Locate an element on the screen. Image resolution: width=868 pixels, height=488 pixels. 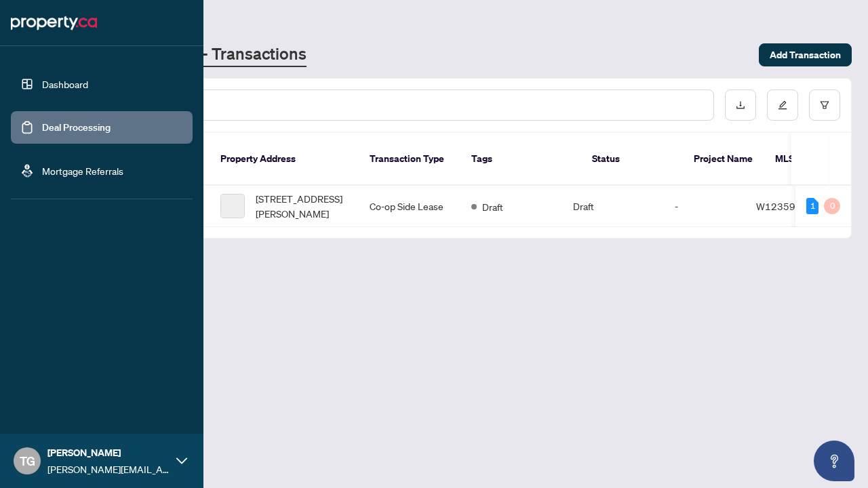
th: Project Name is located at coordinates (724, 159).